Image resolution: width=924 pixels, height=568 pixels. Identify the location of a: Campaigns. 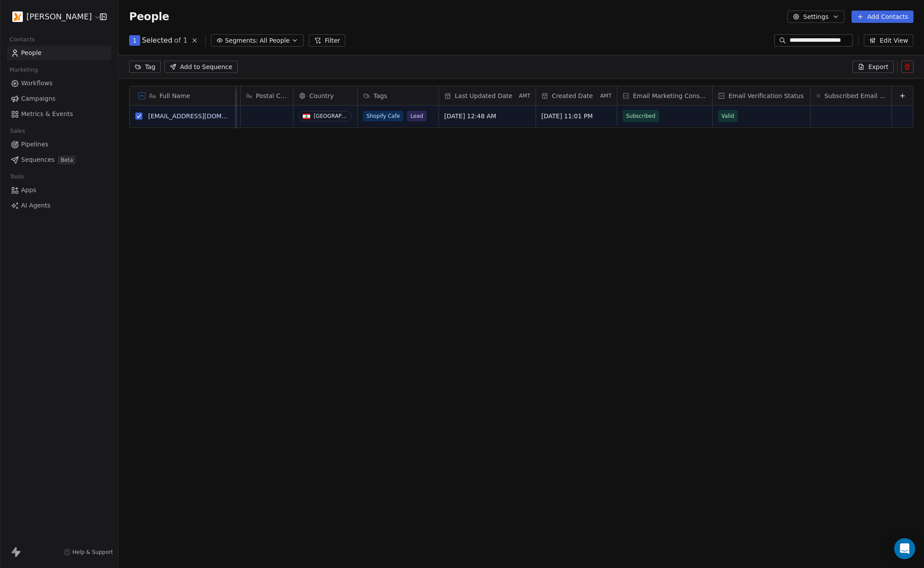
(59, 99).